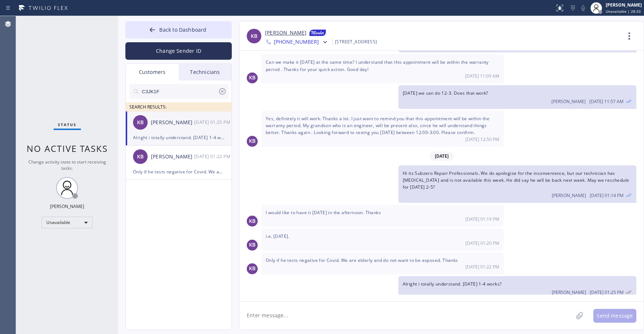 The image size is (644, 334). What do you see at coordinates (382, 239) in the screenshot?
I see `div: 08/28/2025 9:20 AM` at bounding box center [382, 239].